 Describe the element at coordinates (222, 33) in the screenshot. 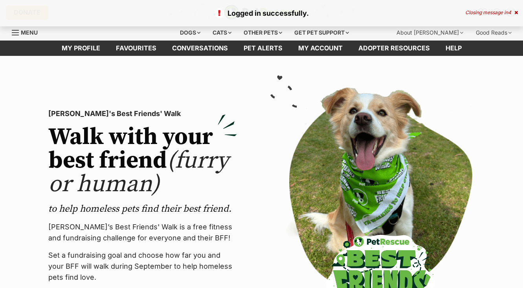

I see `div: Cats` at that location.